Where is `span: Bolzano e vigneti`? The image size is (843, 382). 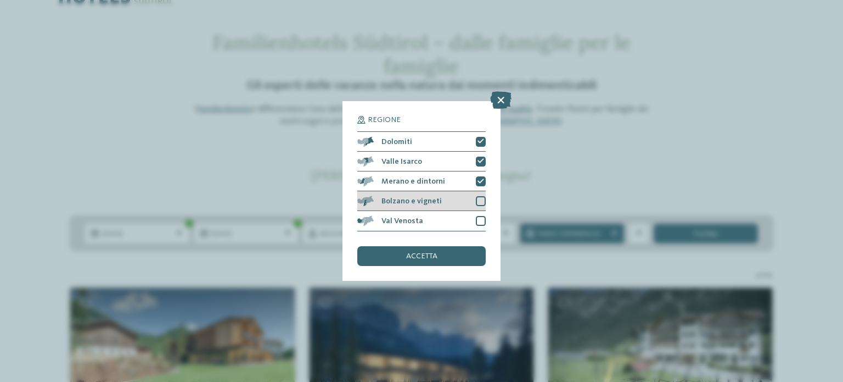
span: Bolzano e vigneti is located at coordinates (412, 201).